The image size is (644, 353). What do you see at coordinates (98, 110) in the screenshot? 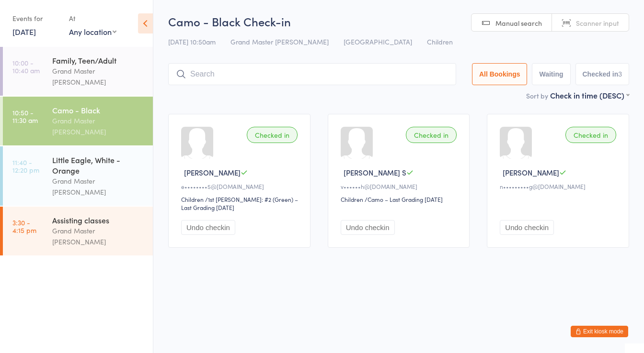
I see `div: Camo - Black` at bounding box center [98, 110].